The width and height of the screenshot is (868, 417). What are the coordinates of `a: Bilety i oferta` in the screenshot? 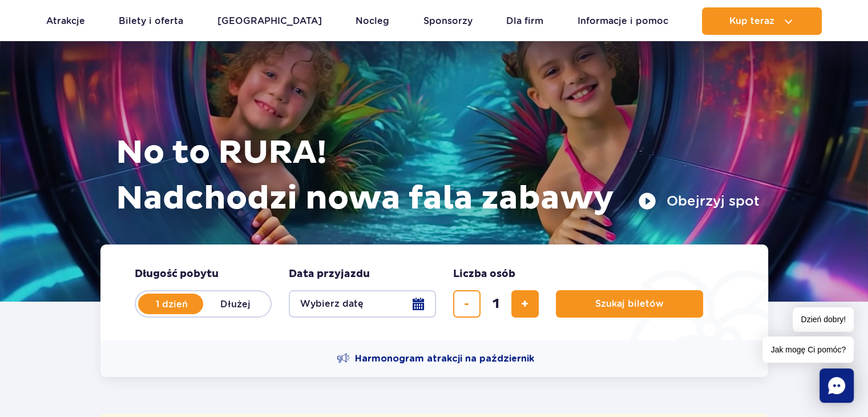 It's located at (150, 21).